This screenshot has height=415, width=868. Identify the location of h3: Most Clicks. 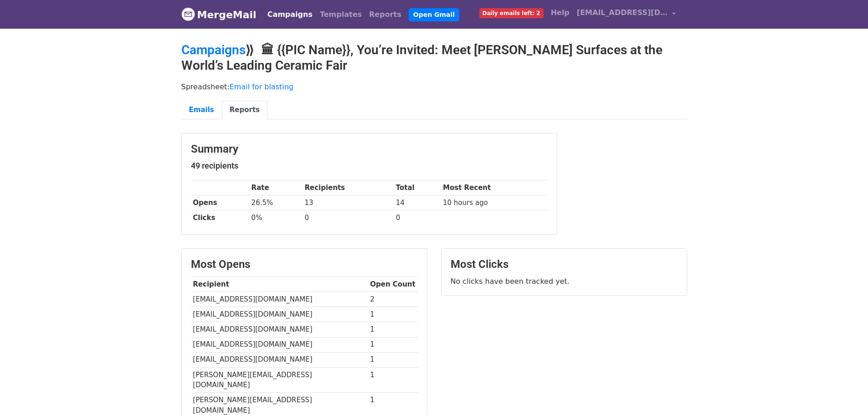
(564, 264).